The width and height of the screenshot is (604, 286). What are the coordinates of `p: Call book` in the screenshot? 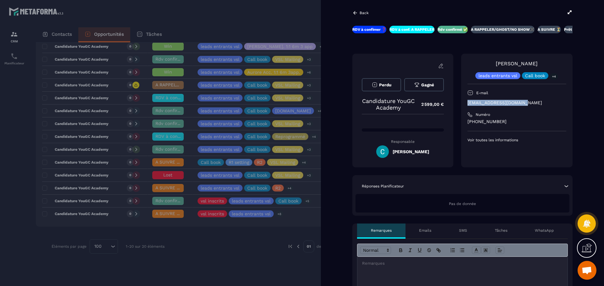 It's located at (535, 76).